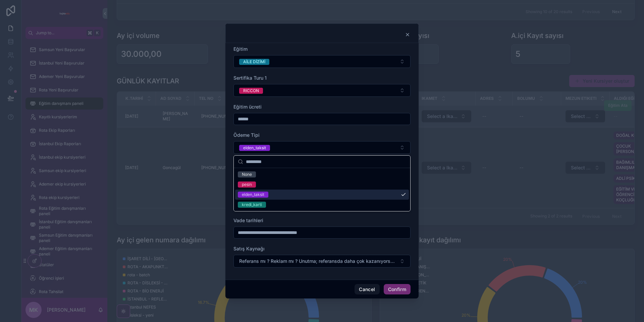 The width and height of the screenshot is (644, 322). I want to click on button: Cancel, so click(367, 290).